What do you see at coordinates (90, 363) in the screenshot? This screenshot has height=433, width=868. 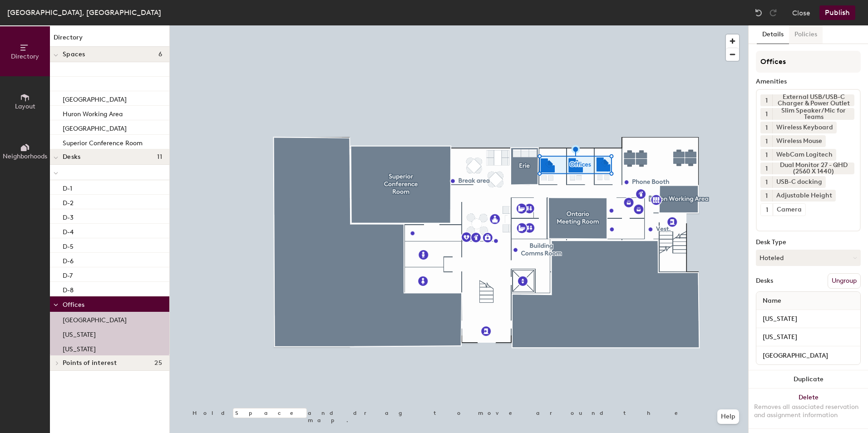 I see `span: Points of interest` at bounding box center [90, 363].